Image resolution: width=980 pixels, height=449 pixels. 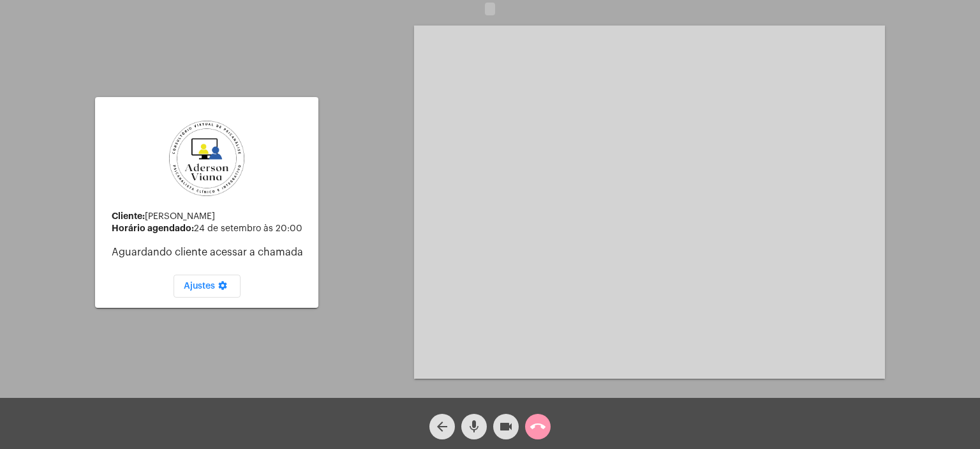 I want to click on img: d7e3195d-0907-1efa-a796-b593d293ae59.png, so click(x=207, y=158).